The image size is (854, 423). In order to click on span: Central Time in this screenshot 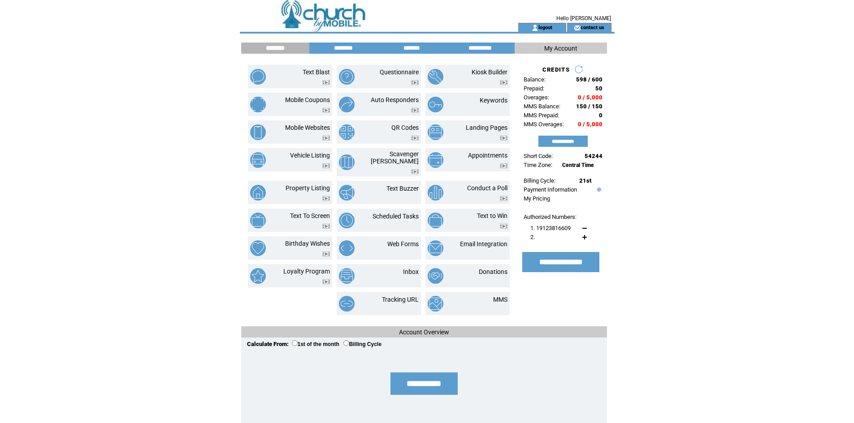, I will do `click(578, 165)`.